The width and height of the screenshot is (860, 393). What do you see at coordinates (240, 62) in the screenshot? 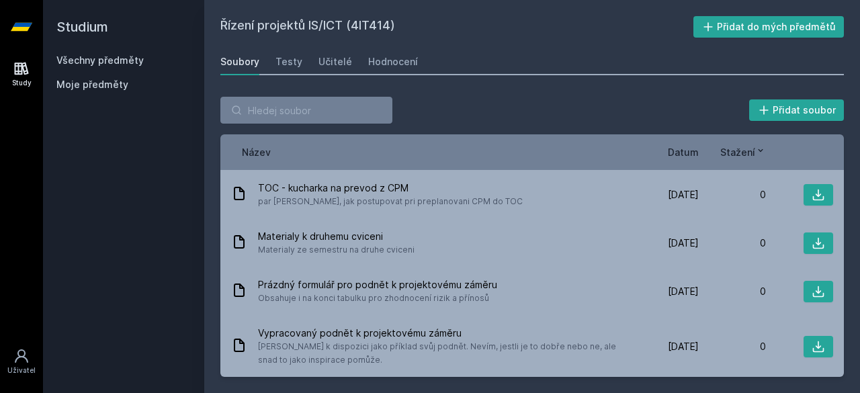
I see `div: Soubory` at bounding box center [240, 62].